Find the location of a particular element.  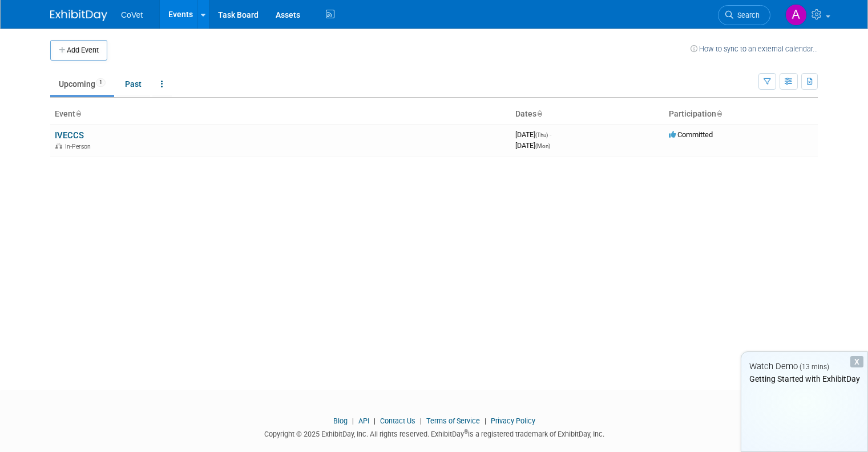

img: ExhibitDay is located at coordinates (79, 16).